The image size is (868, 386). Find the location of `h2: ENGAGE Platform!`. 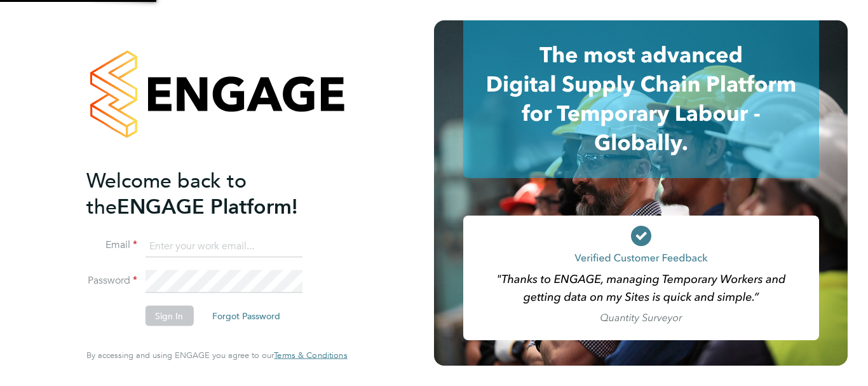

h2: ENGAGE Platform! is located at coordinates (210, 193).